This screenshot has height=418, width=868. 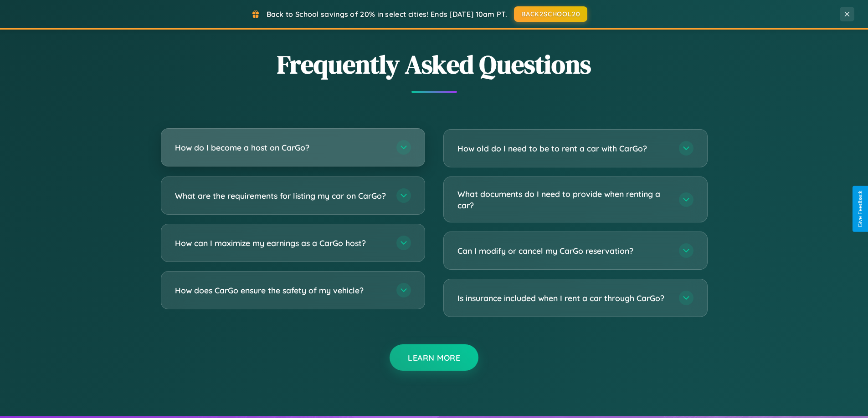 What do you see at coordinates (564, 251) in the screenshot?
I see `h3: Can I modify or cancel my CarGo reservation?` at bounding box center [564, 251].